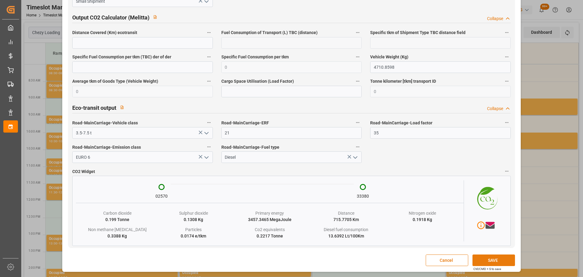 This screenshot has height=277, width=583. I want to click on button: Specific tkm of Shipment Type TBC distance field, so click(507, 33).